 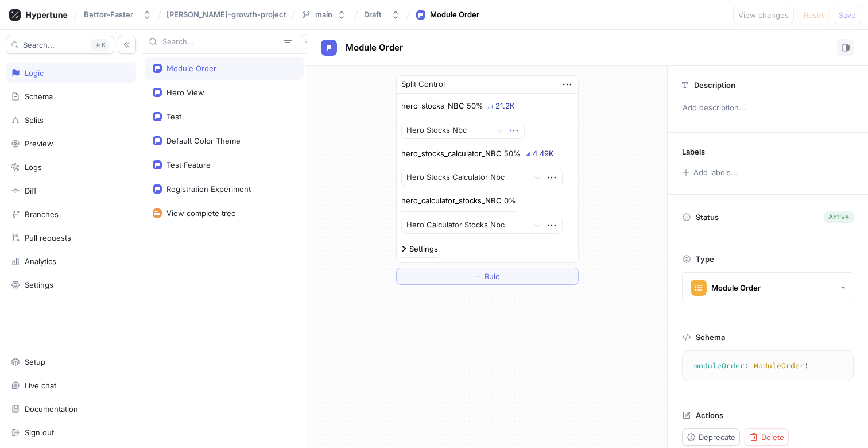 What do you see at coordinates (185, 93) in the screenshot?
I see `div: Hero View` at bounding box center [185, 93].